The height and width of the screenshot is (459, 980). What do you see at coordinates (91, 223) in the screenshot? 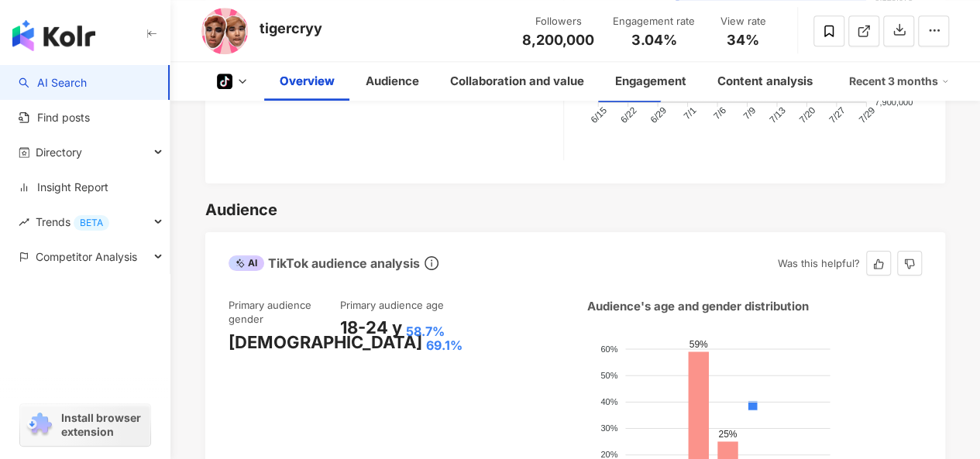
I see `div: BETA` at bounding box center [91, 223].